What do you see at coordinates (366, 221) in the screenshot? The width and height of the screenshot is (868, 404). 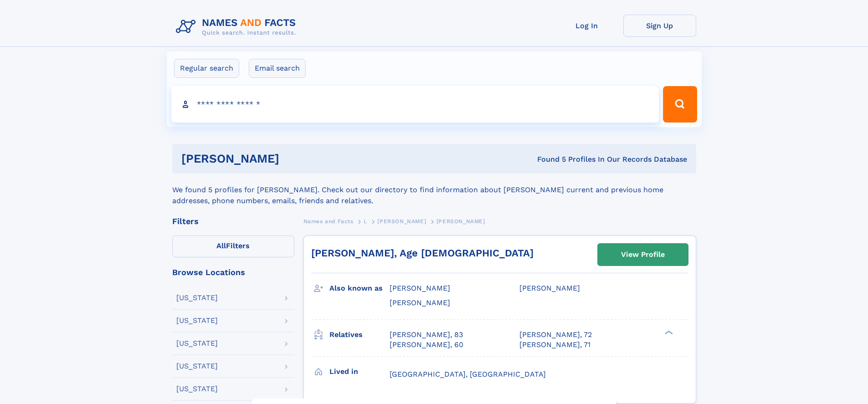 I see `a: L` at bounding box center [366, 221].